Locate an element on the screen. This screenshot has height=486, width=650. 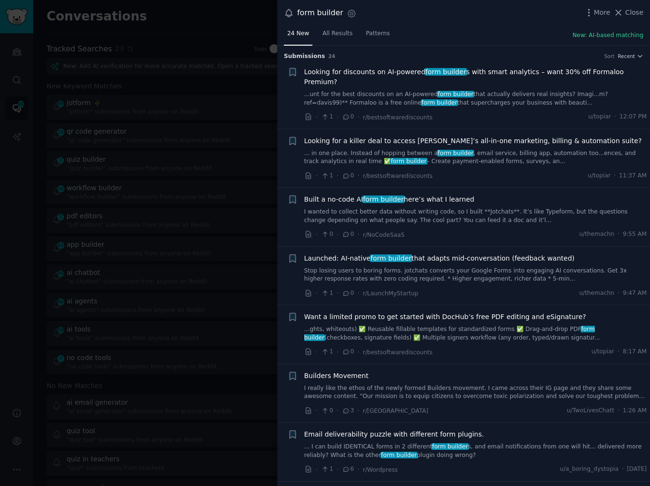
span: 24 is located at coordinates (332, 56).